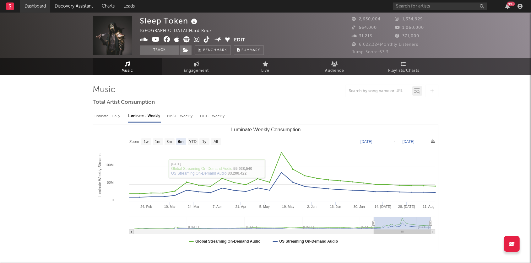 Image resolution: width=531 pixels, height=263 pixels. I want to click on span: 31,213, so click(362, 36).